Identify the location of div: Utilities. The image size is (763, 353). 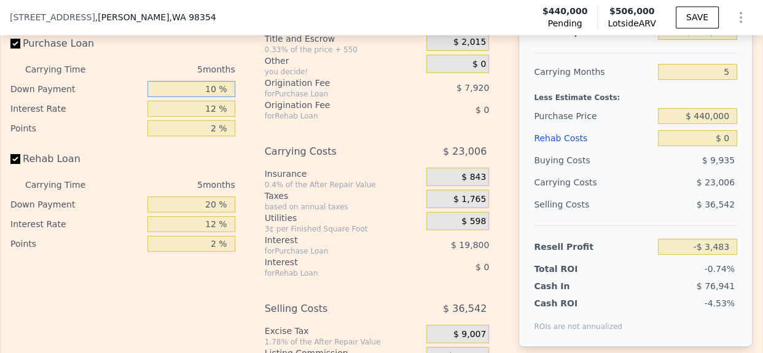
(343, 218).